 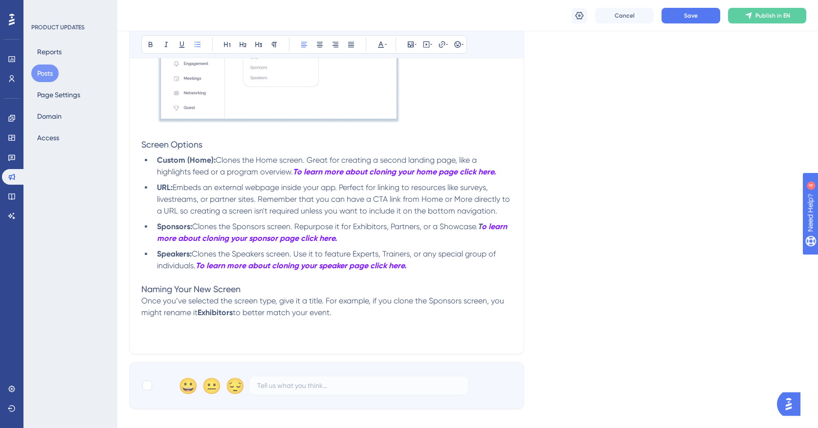 What do you see at coordinates (48, 138) in the screenshot?
I see `button: Access` at bounding box center [48, 138].